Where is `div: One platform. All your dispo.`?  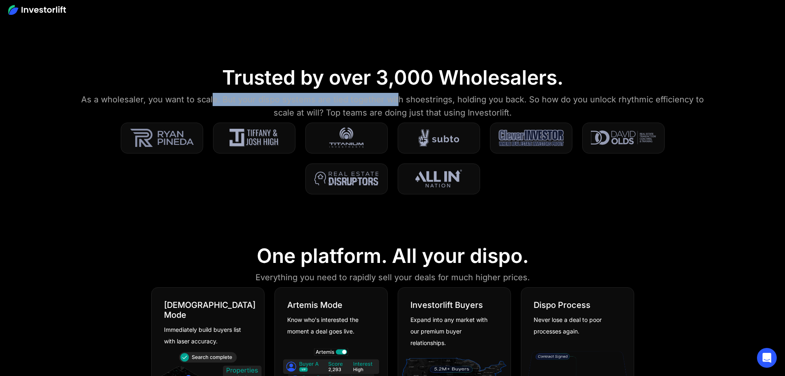 div: One platform. All your dispo. is located at coordinates (393, 256).